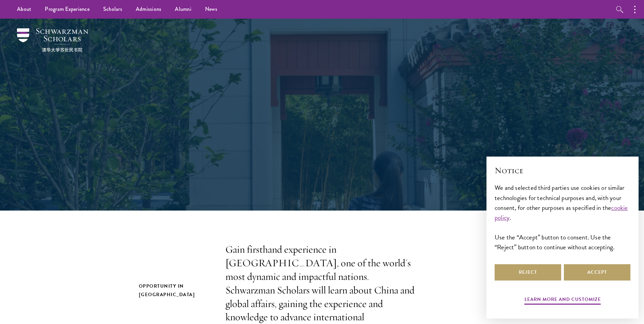 The height and width of the screenshot is (324, 644). What do you see at coordinates (563, 170) in the screenshot?
I see `h2: Notice` at bounding box center [563, 170].